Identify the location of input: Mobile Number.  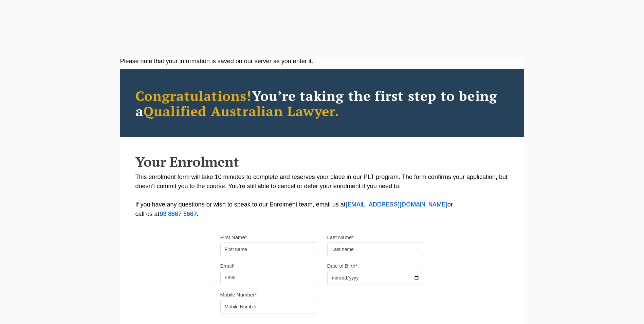
(268, 307).